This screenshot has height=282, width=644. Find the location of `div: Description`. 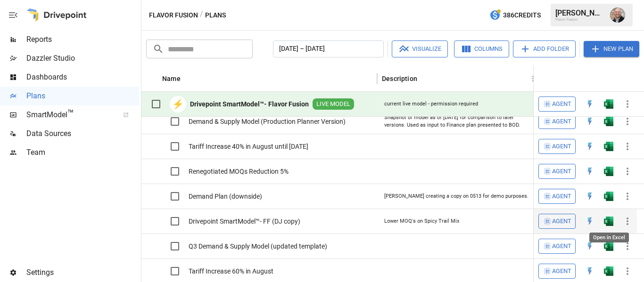

div: Description is located at coordinates (399, 79).